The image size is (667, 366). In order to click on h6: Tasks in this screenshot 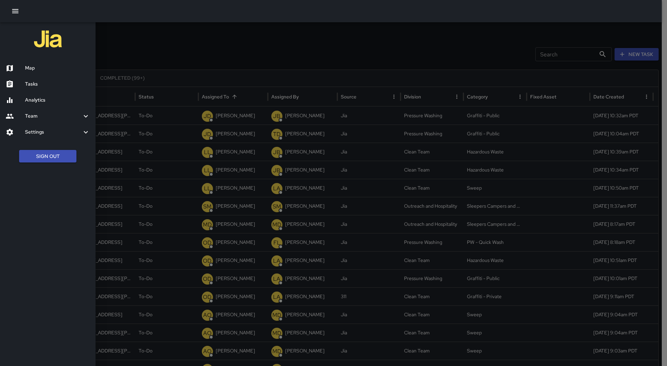, I will do `click(57, 84)`.